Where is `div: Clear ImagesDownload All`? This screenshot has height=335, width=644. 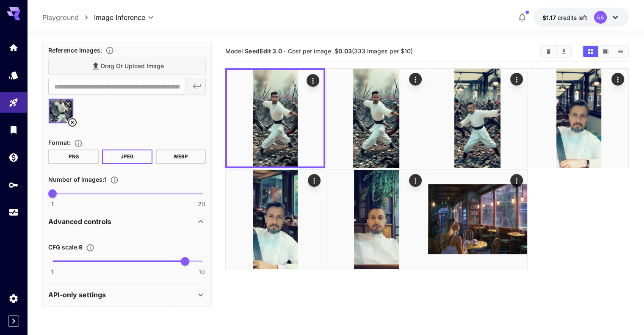 div: Clear ImagesDownload All is located at coordinates (556, 52).